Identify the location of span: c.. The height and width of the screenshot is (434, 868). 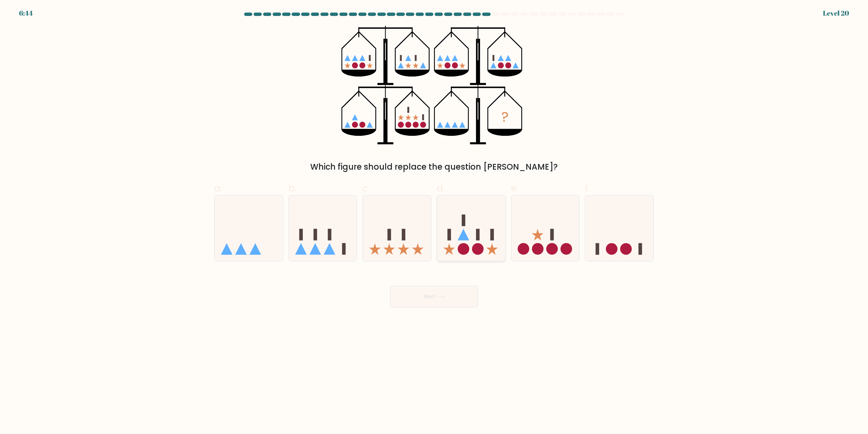
(366, 188).